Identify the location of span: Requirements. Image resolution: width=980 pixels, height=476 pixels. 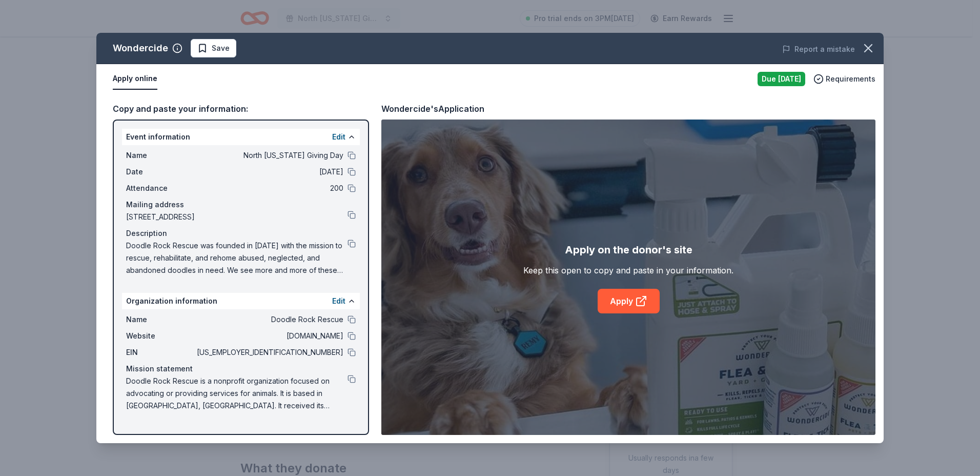
(850, 79).